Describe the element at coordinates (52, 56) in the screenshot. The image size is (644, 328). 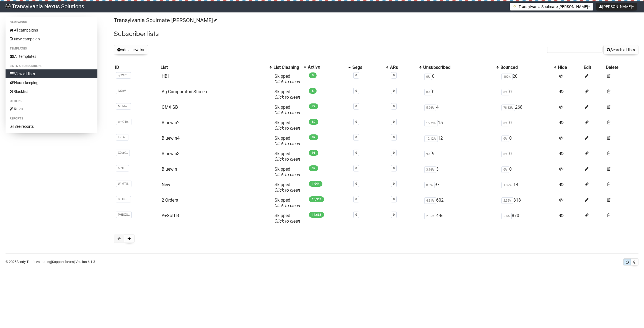
I see `a: All templates` at that location.